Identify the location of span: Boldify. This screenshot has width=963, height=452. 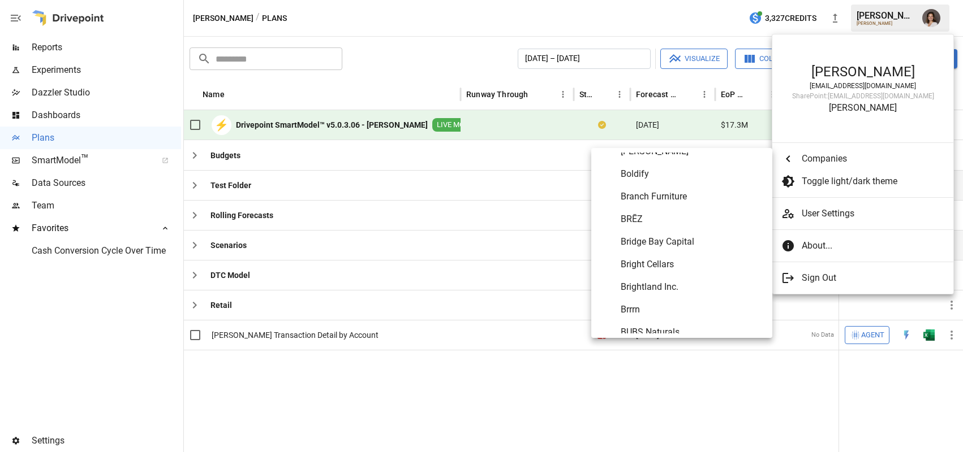
(692, 174).